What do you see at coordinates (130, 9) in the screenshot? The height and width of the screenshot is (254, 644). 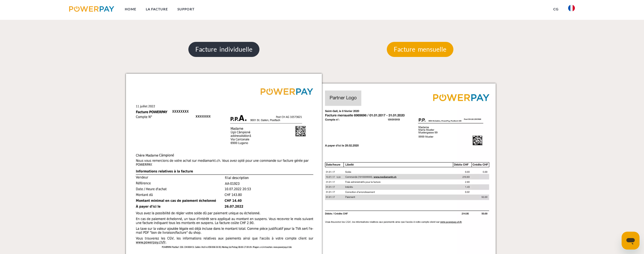 I see `a: Home` at bounding box center [130, 9].